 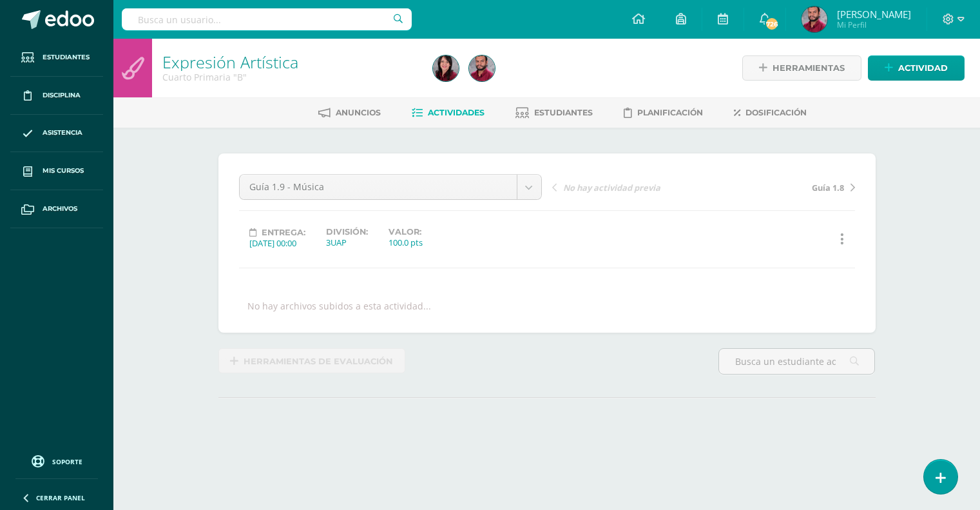 What do you see at coordinates (916, 68) in the screenshot?
I see `a: Actividad` at bounding box center [916, 68].